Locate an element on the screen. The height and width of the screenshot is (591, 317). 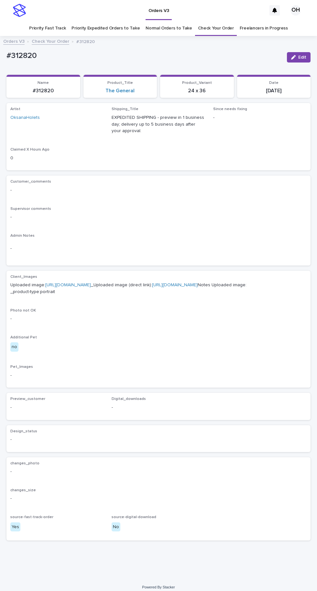
p: 0 is located at coordinates (57, 158).